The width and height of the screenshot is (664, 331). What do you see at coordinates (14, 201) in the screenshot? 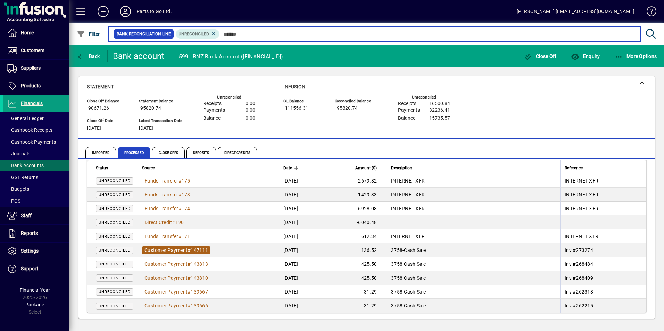
I see `span: POS` at bounding box center [14, 201].